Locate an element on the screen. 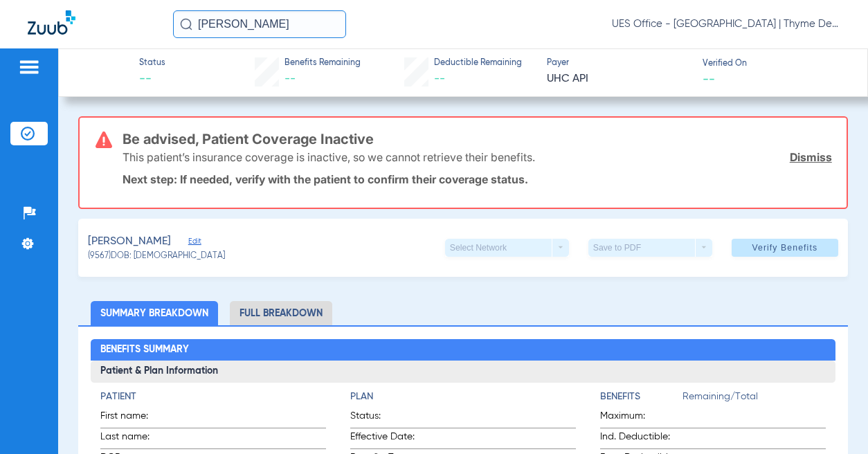  img: Zuub Logo is located at coordinates (51, 22).